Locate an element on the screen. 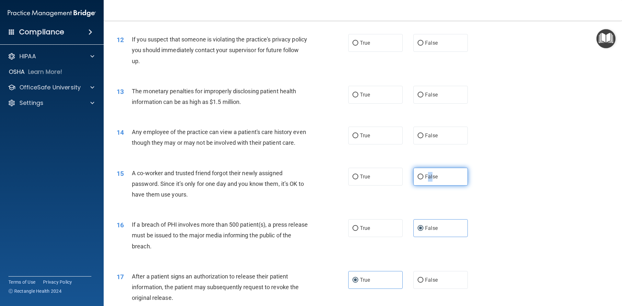  span: 13 is located at coordinates (120, 92).